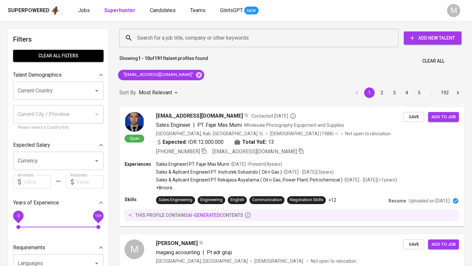 This screenshot has height=266, width=472. What do you see at coordinates (397, 201) in the screenshot?
I see `p: Resume` at bounding box center [397, 201].